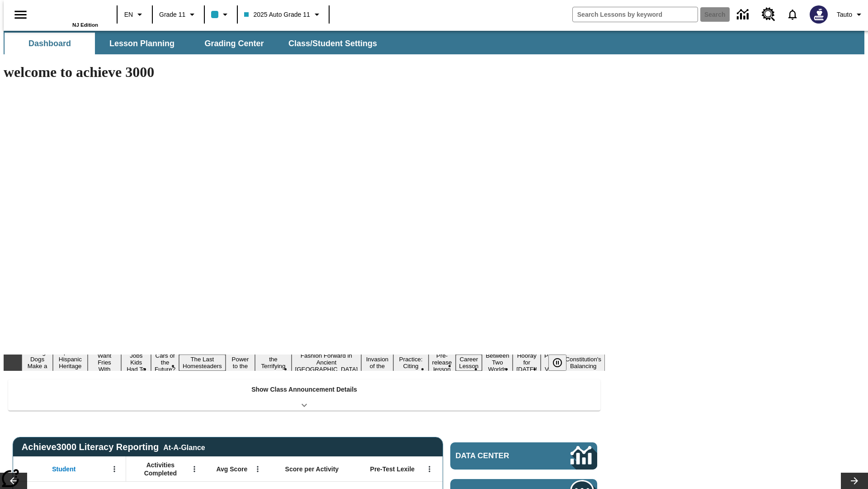 The width and height of the screenshot is (868, 489). Describe the element at coordinates (104, 362) in the screenshot. I see `button: Slide 3 Do You Want Fries With That?` at that location.